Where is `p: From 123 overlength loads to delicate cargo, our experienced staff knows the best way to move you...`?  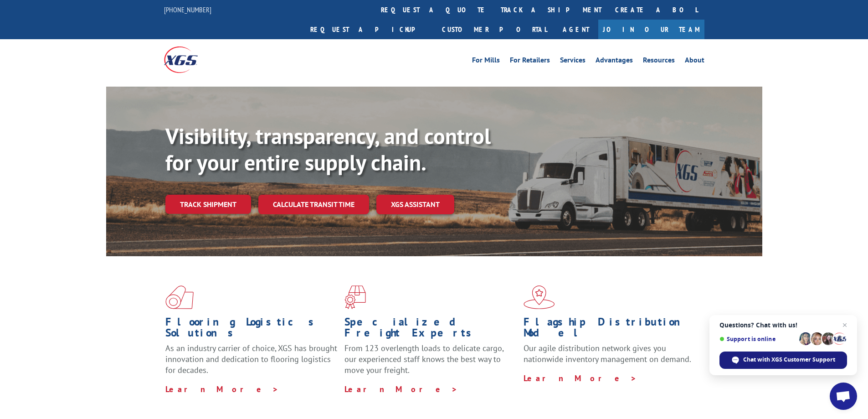
p: From 123 overlength loads to delicate cargo, our experienced staff knows the best way to move you... is located at coordinates (431, 363).